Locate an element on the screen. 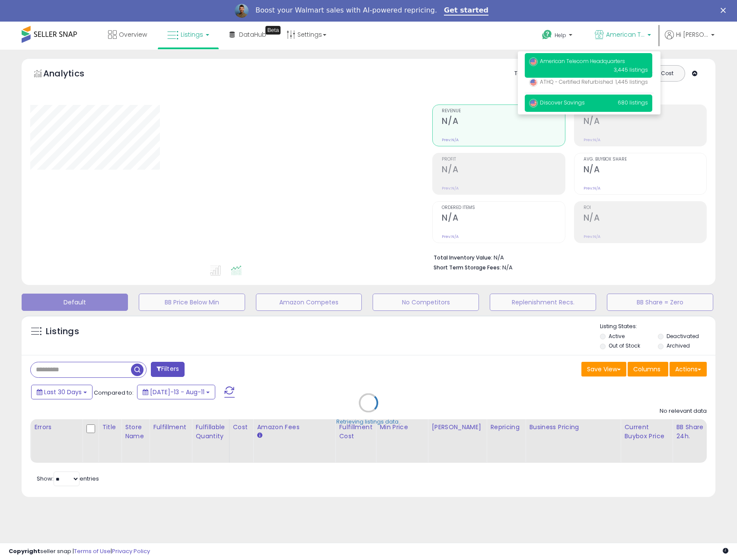 The height and width of the screenshot is (560, 737). span: Overview is located at coordinates (133, 35).